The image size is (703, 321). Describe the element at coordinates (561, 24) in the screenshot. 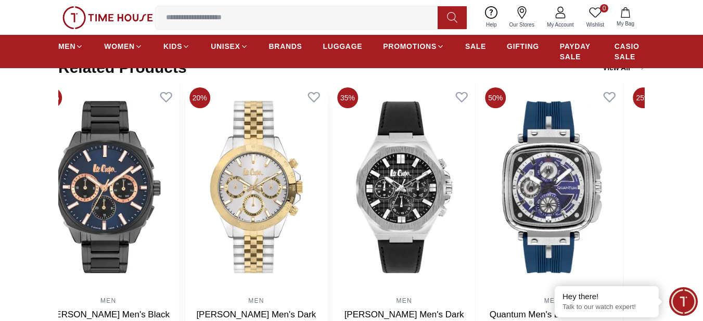

I see `span: My Account` at that location.